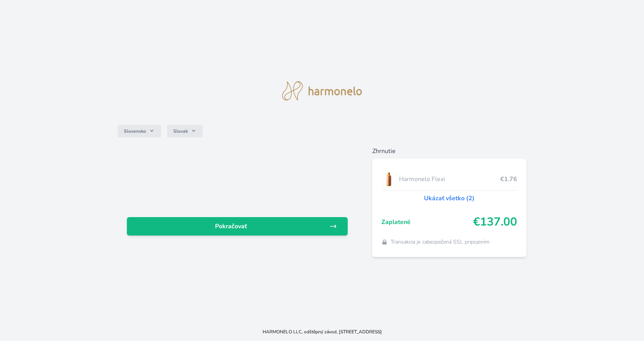 The width and height of the screenshot is (644, 341). I want to click on img: CLEAN_FLEXI_se_stinem_x-hi_(1)-lo.jpg, so click(389, 179).